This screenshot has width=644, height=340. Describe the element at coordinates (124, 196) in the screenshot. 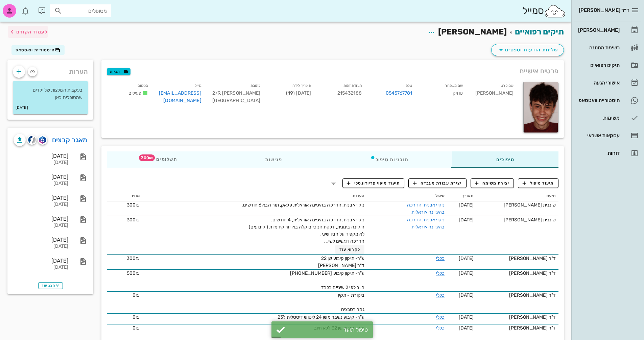

I see `th: מחיר` at that location.